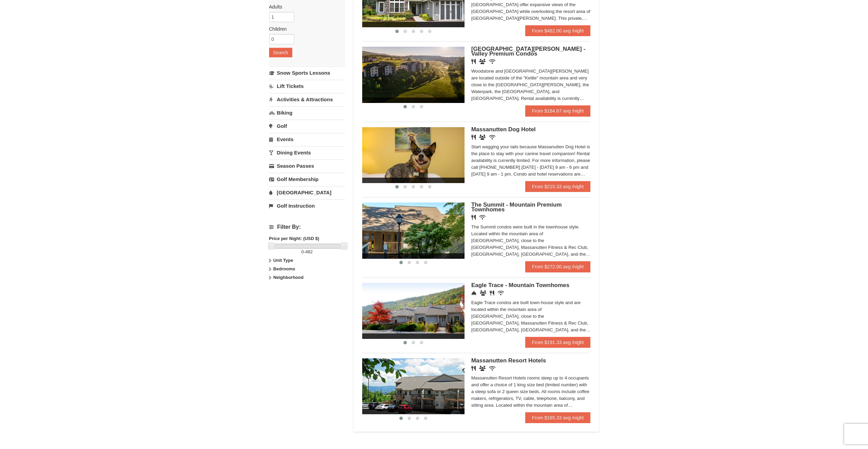 The image size is (868, 449). What do you see at coordinates (307, 206) in the screenshot?
I see `a: Golf Instruction` at bounding box center [307, 206].